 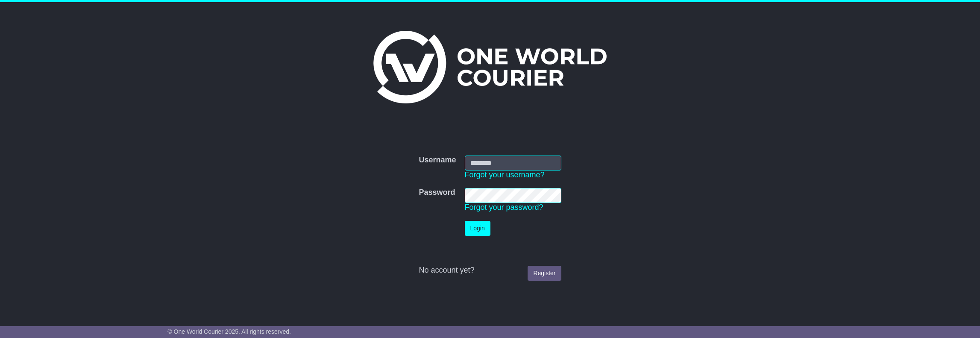 What do you see at coordinates (229, 332) in the screenshot?
I see `span: © One World Courier 2025. All rights reserved.` at bounding box center [229, 332].